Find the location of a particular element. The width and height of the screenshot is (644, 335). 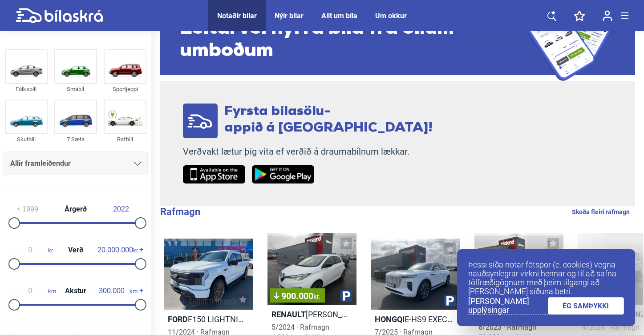

span: 900.000 is located at coordinates (297, 296).